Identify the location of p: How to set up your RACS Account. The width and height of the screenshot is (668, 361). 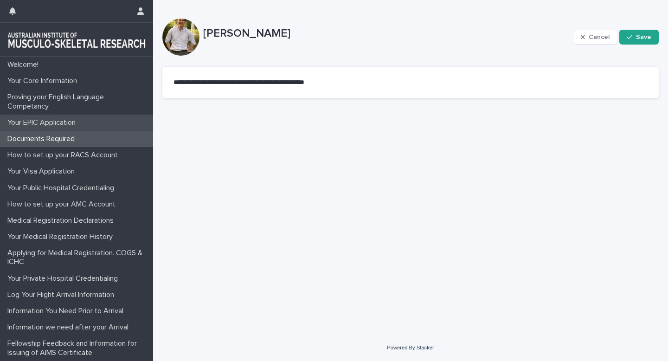
(65, 155).